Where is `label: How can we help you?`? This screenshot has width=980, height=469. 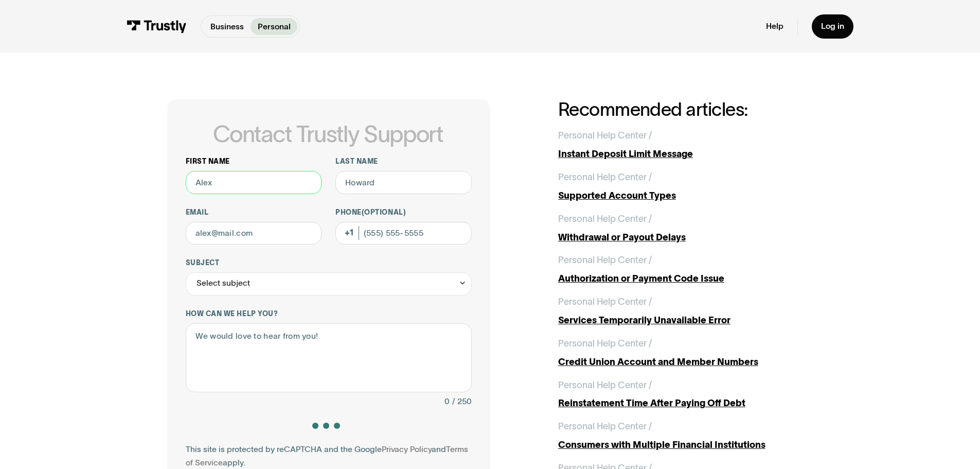 label: How can we help you? is located at coordinates (328, 314).